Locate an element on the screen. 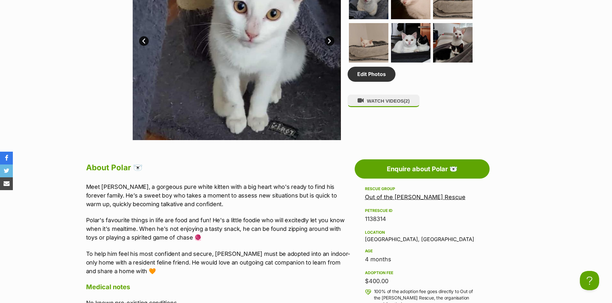  div: 1138314 is located at coordinates (422, 219).